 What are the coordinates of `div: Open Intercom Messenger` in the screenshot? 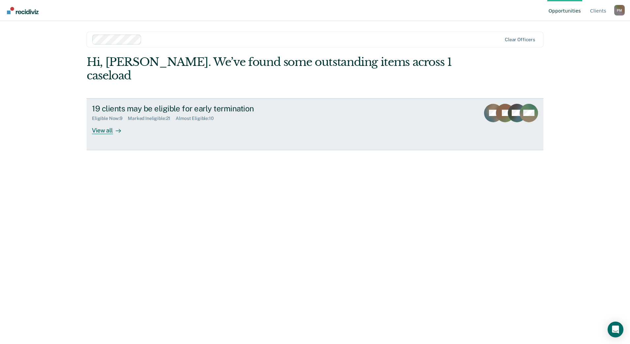 It's located at (616, 330).